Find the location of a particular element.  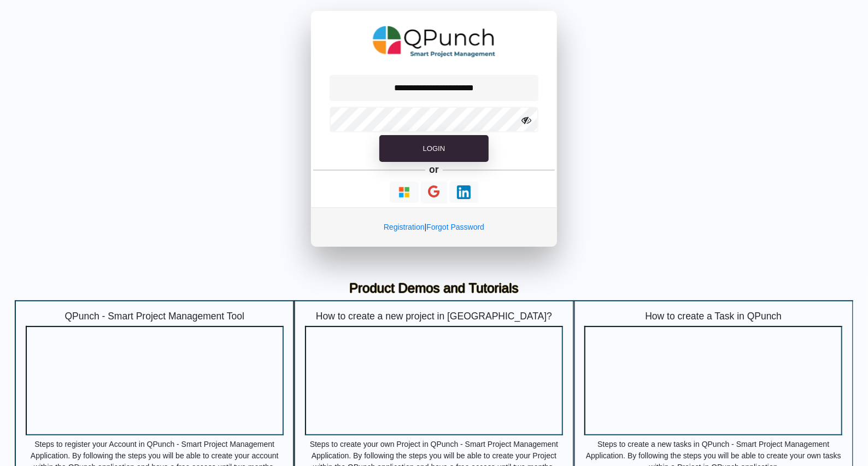

button: Continue With LinkedIn is located at coordinates (464, 192).